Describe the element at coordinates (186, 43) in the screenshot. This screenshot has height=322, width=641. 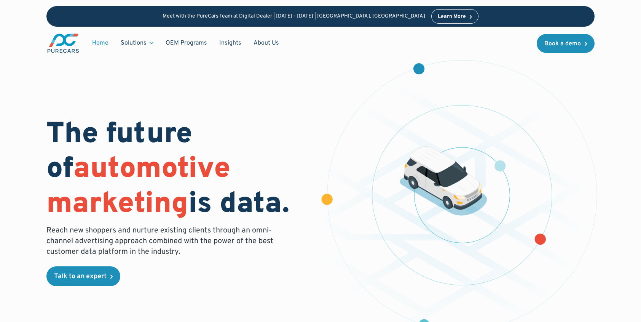
I see `a: OEM Programs` at that location.